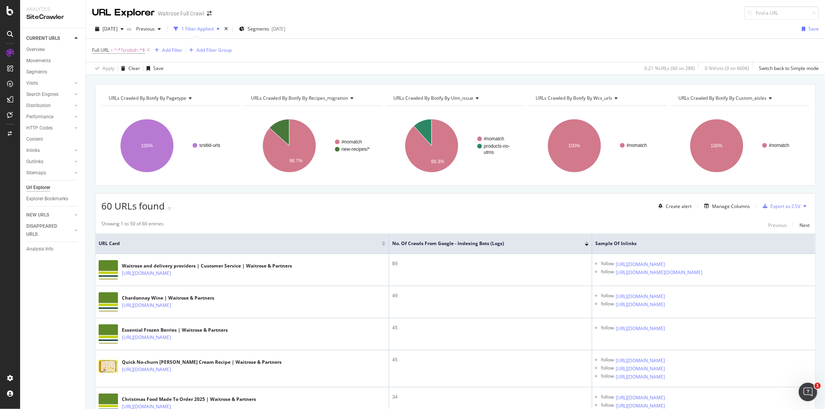 This screenshot has width=825, height=409. Describe the element at coordinates (35, 162) in the screenshot. I see `div: Outlinks` at that location.